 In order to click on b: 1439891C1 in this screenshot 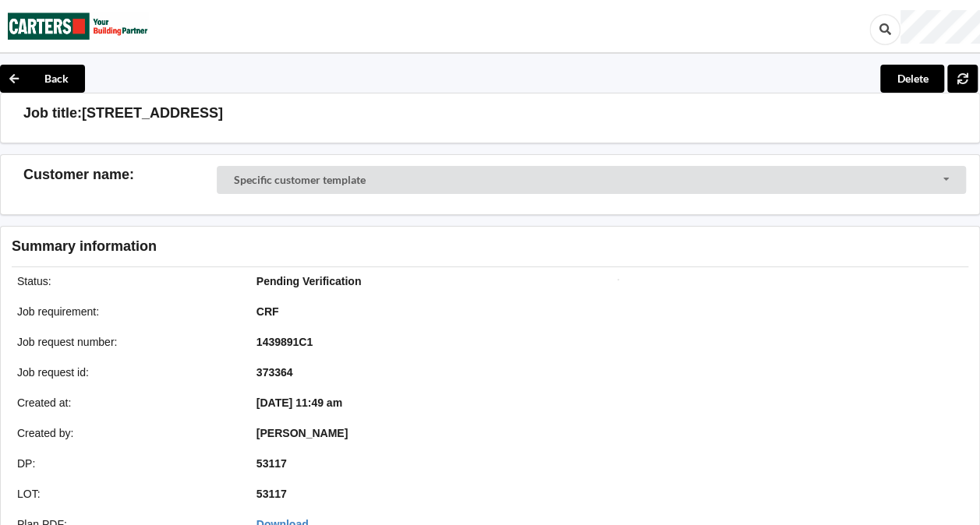, I will do `click(285, 342)`.